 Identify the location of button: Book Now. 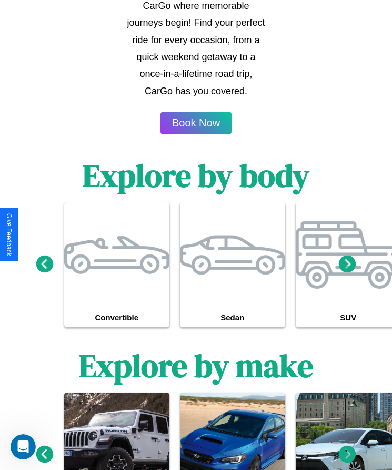
(196, 123).